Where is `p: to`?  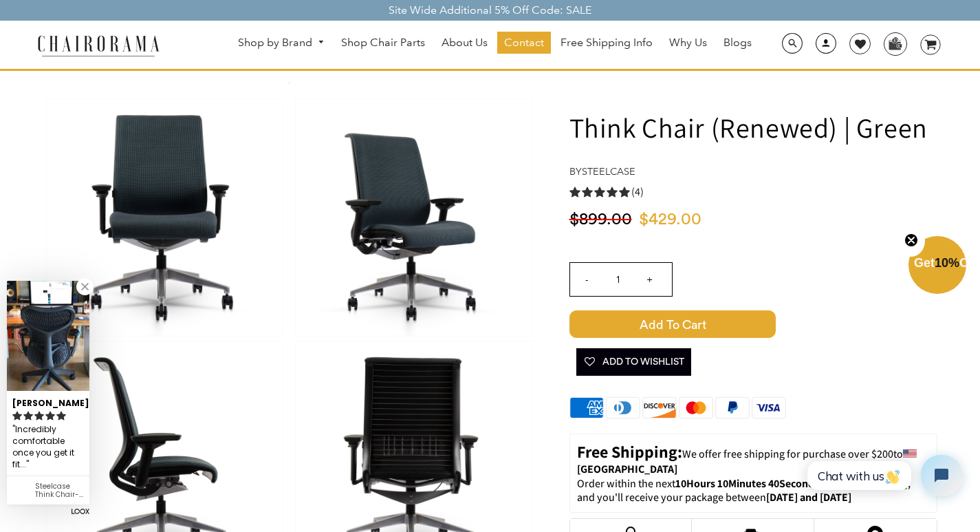 p: to is located at coordinates (754, 459).